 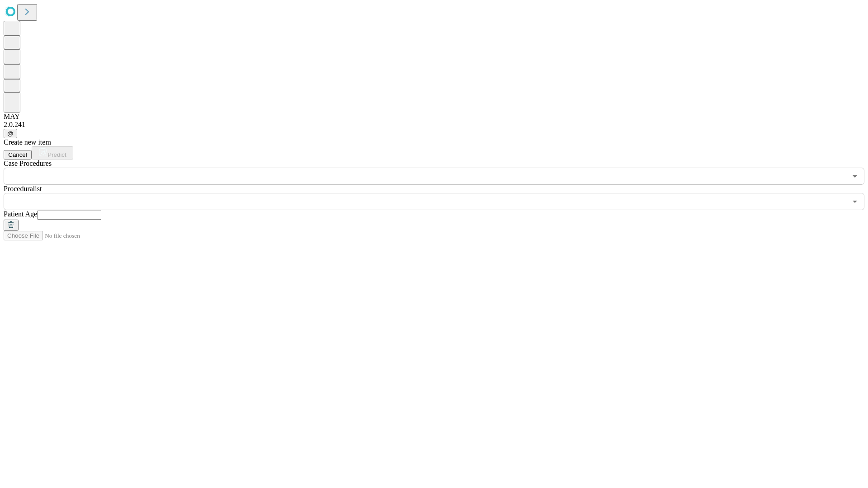 I want to click on span: Patient Age, so click(x=20, y=214).